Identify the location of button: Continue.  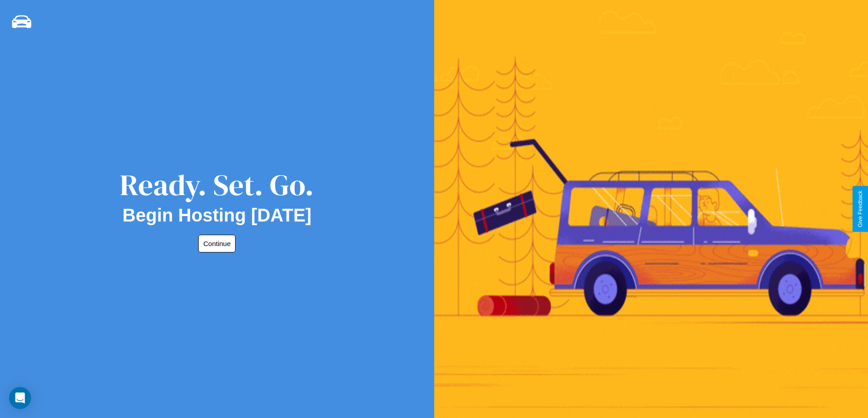
(217, 243).